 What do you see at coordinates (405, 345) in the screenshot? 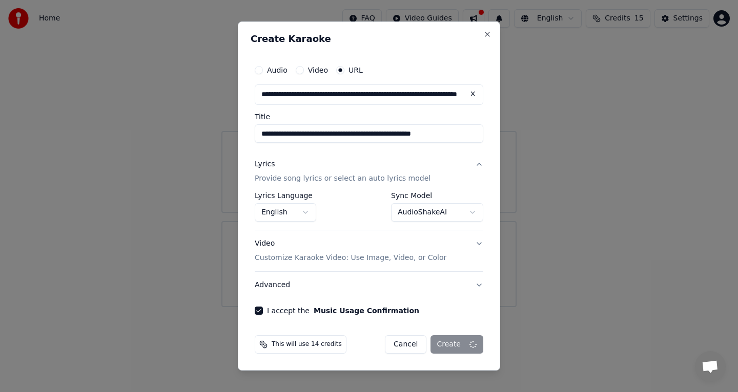
I see `button: Cancel` at bounding box center [405, 345].